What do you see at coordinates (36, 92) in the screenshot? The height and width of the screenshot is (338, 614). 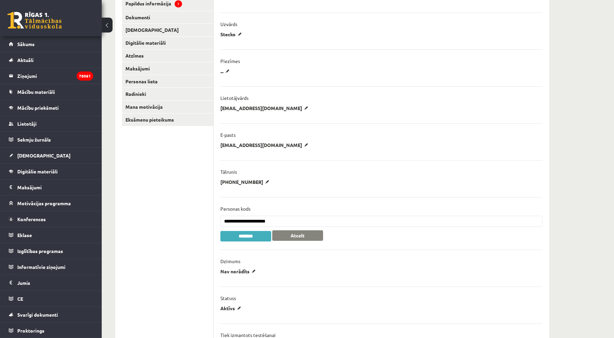 I see `span: Mācību materiāli` at bounding box center [36, 92].